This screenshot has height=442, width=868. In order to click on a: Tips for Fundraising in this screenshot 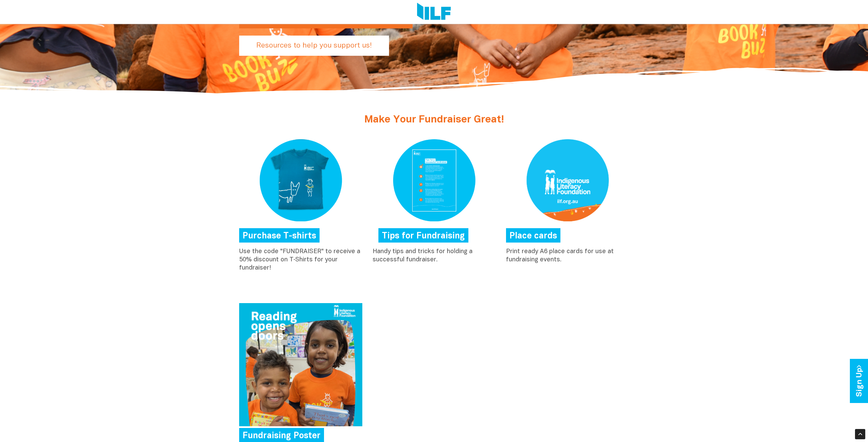, I will do `click(423, 235)`.